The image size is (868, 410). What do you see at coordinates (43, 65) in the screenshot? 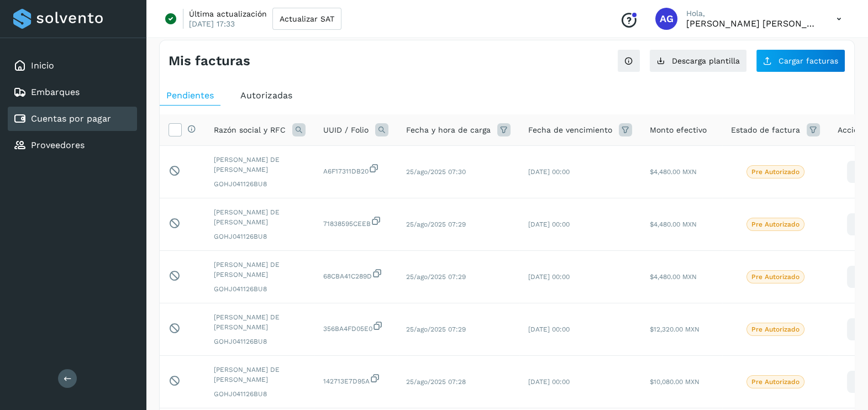
I see `a: Inicio` at bounding box center [43, 65].